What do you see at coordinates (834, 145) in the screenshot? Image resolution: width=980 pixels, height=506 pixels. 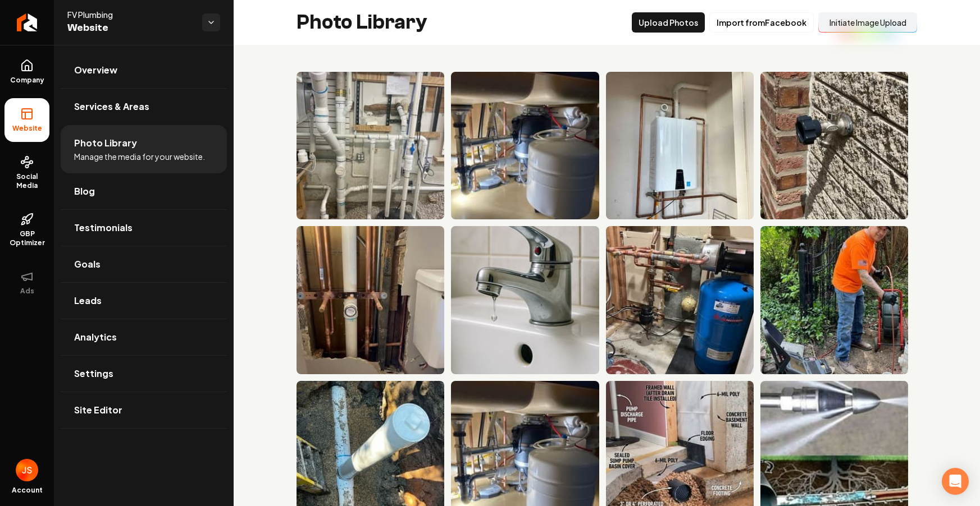 I see `img: External water faucet mounted on a brick wall, featuring a black hose connector.` at bounding box center [834, 145].